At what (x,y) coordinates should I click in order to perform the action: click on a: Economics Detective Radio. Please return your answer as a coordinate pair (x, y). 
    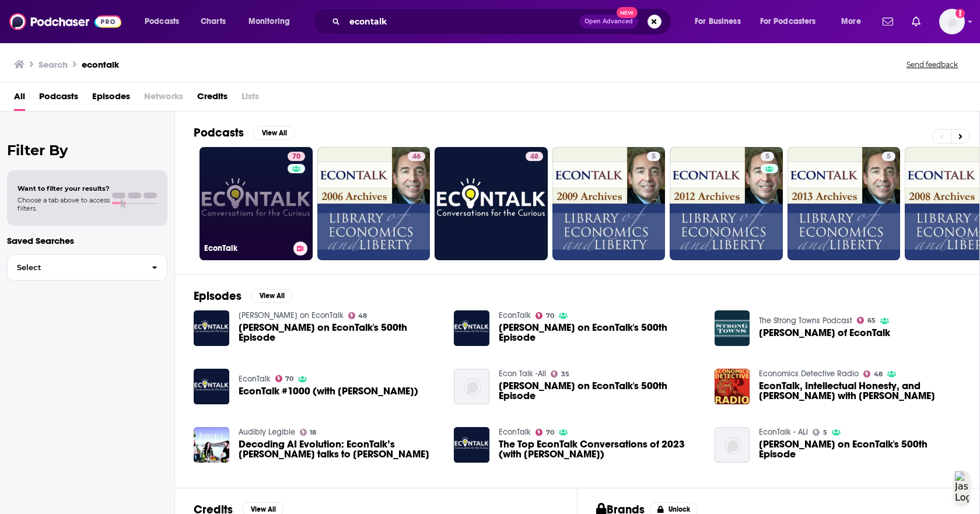
    Looking at the image, I should click on (809, 374).